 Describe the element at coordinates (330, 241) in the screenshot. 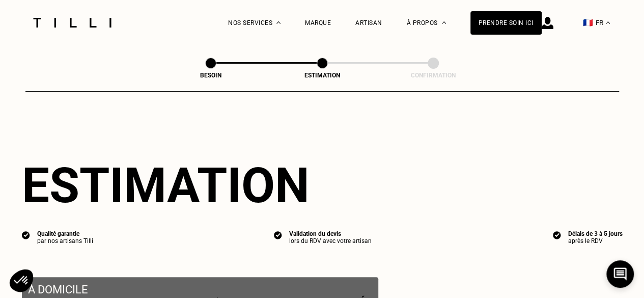

I see `div: lors du RDV avec votre artisan` at that location.